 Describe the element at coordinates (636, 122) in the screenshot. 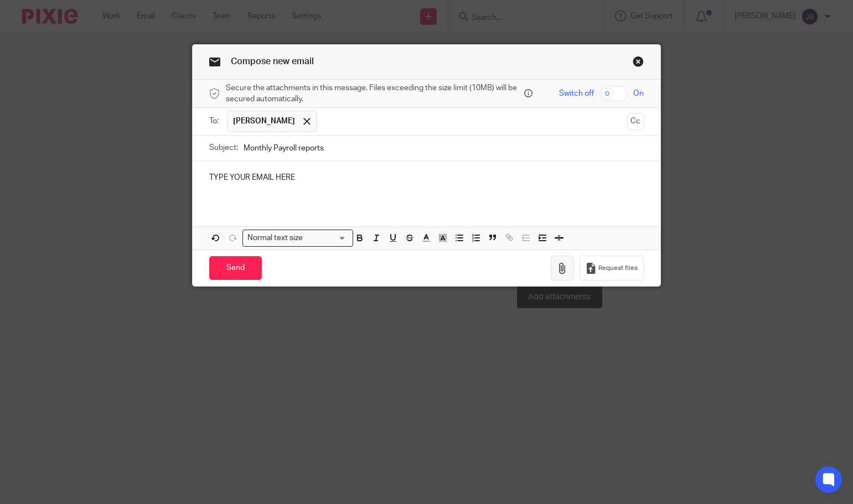

I see `button: Cc` at that location.